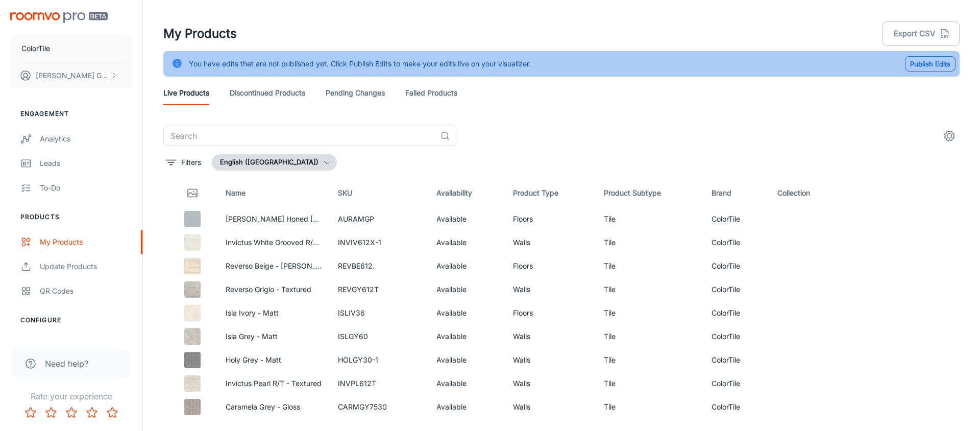 Image resolution: width=980 pixels, height=431 pixels. Describe the element at coordinates (649, 193) in the screenshot. I see `th: Product Subtype` at that location.